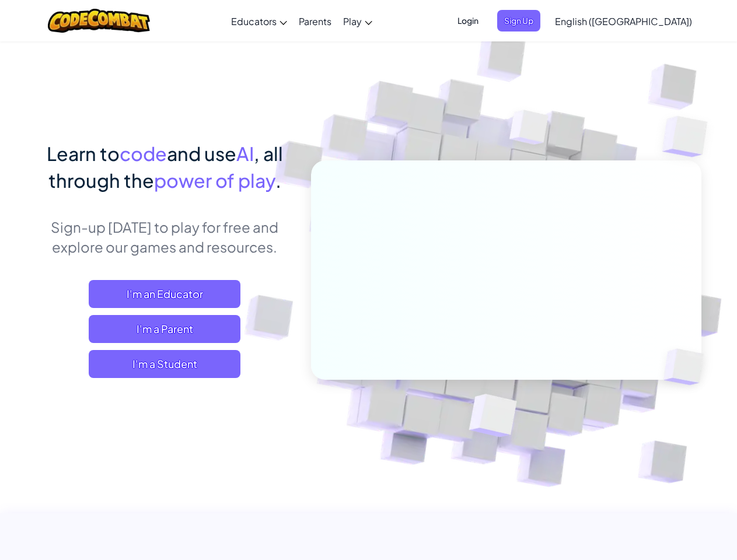 Image resolution: width=737 pixels, height=560 pixels. Describe the element at coordinates (83, 153) in the screenshot. I see `span: Learn to` at that location.